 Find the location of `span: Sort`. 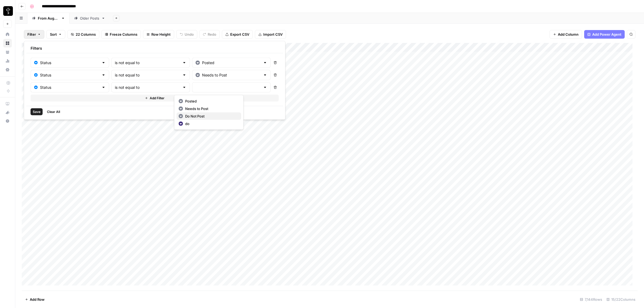

span: Sort is located at coordinates (54, 34).